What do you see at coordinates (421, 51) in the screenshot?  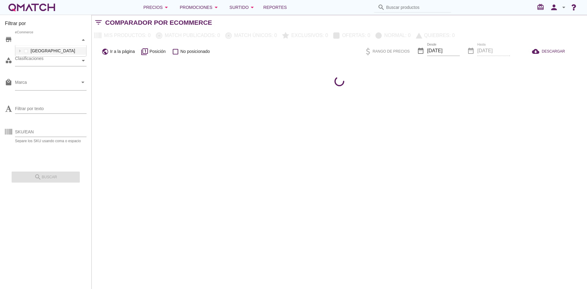 I see `i: date_range` at bounding box center [421, 51].